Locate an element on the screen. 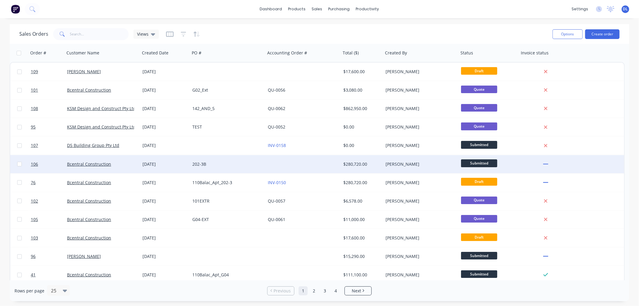  a: 107 is located at coordinates (49, 145).